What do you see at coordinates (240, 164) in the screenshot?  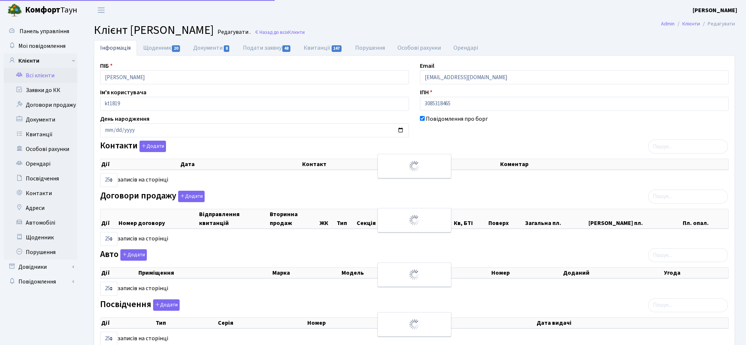 I see `th: Дата` at bounding box center [240, 164].